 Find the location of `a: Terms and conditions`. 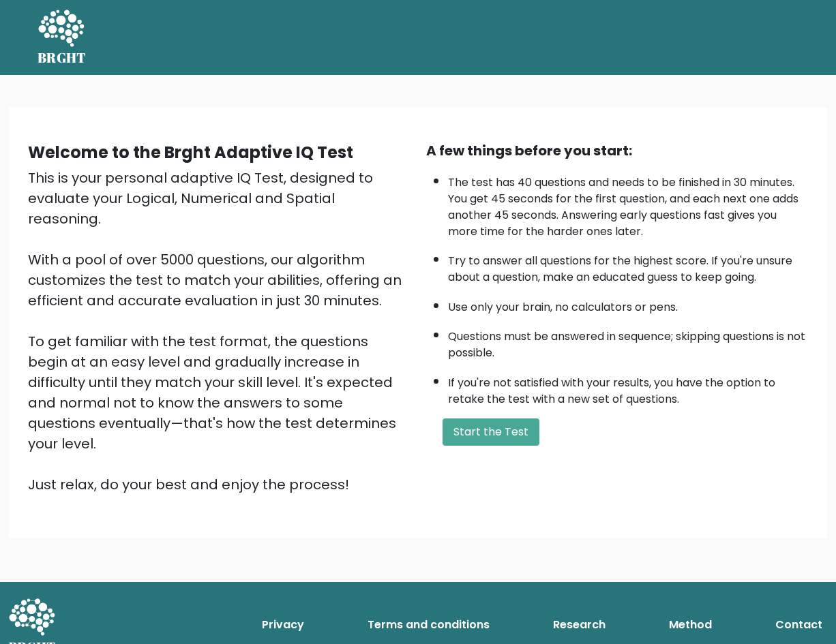

a: Terms and conditions is located at coordinates (428, 625).